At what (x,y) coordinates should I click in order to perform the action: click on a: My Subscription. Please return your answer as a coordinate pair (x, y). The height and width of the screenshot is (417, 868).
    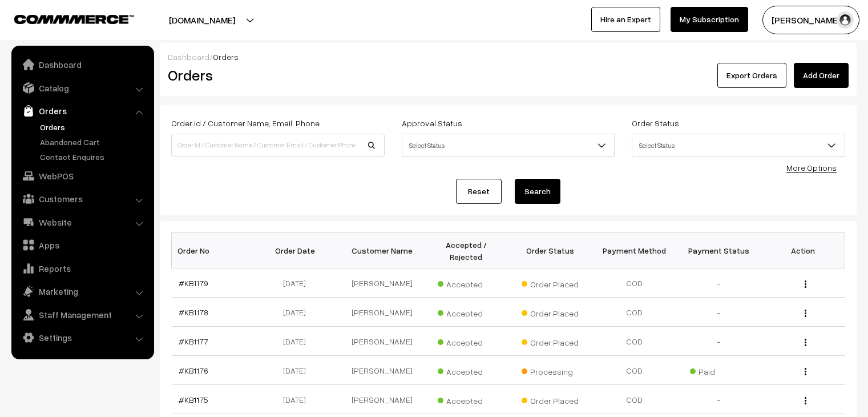
    Looking at the image, I should click on (710, 19).